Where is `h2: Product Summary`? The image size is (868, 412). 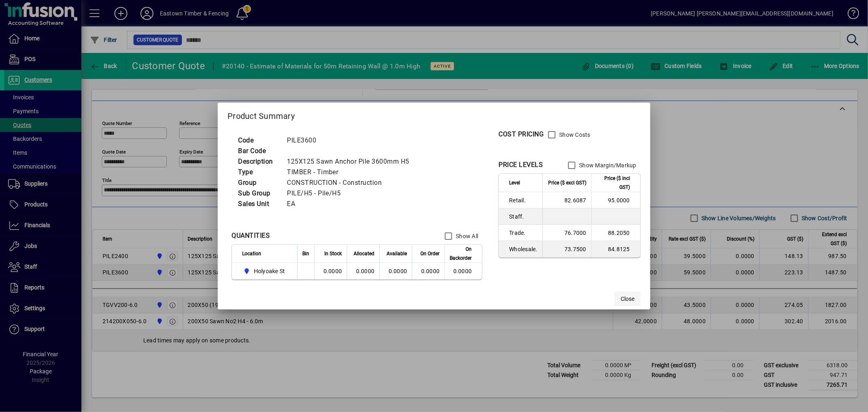 h2: Product Summary is located at coordinates (434, 114).